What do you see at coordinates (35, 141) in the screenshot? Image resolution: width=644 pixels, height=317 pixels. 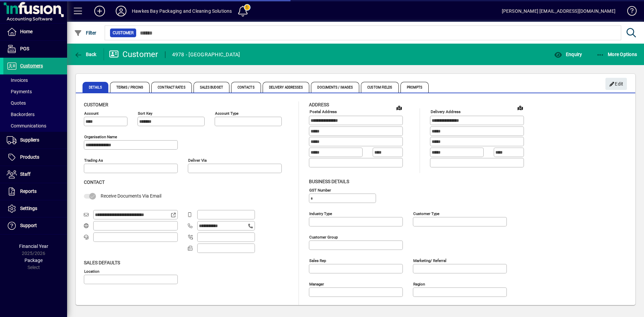 I see `a: Suppliers` at bounding box center [35, 141].